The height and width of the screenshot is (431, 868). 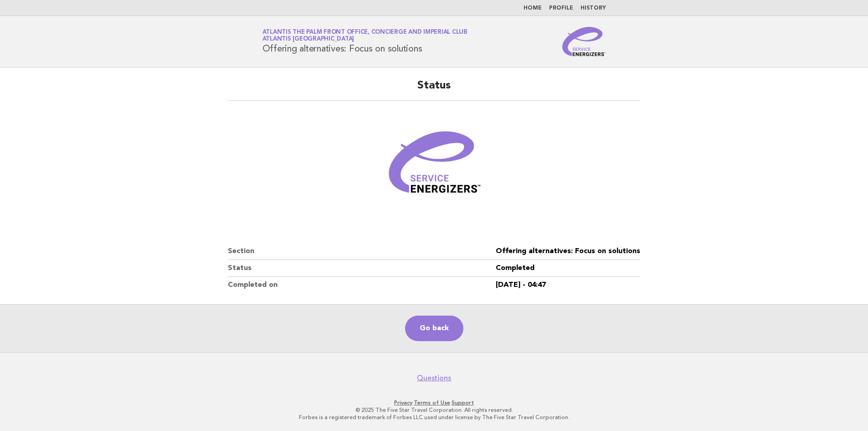 What do you see at coordinates (365, 41) in the screenshot?
I see `h1: Offering alternatives: Focus on solutions` at bounding box center [365, 41].